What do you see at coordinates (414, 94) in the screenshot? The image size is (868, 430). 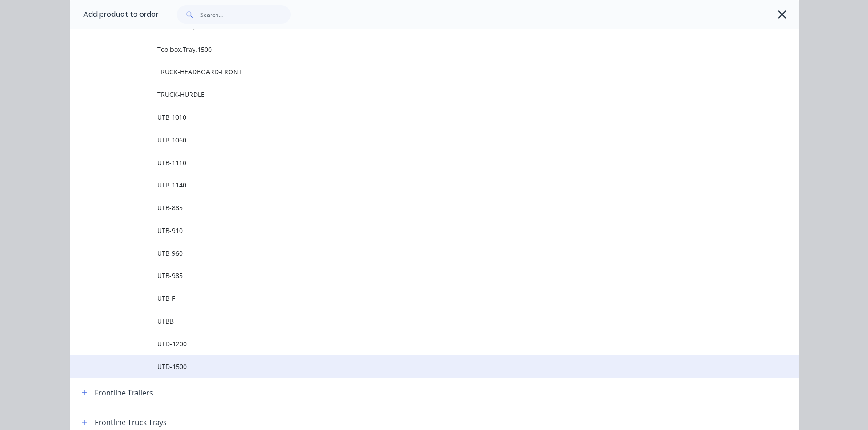 I see `span: TRUCK-HURDLE` at bounding box center [414, 94].